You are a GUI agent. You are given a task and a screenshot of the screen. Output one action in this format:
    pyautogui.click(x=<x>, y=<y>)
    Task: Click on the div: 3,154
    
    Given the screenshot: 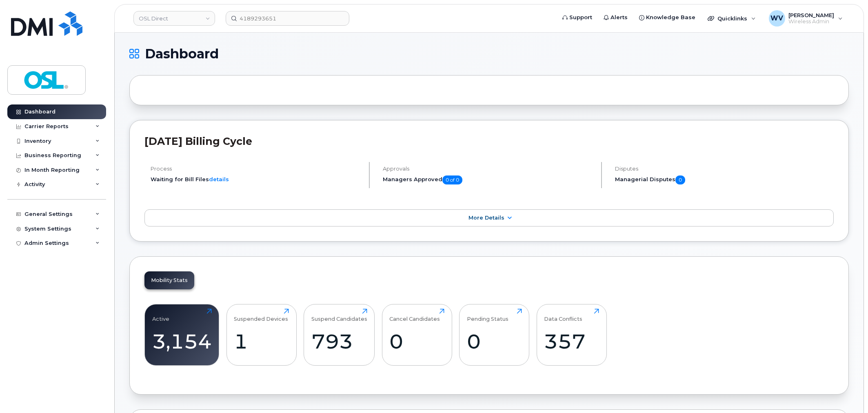 What is the action you would take?
    pyautogui.click(x=182, y=341)
    